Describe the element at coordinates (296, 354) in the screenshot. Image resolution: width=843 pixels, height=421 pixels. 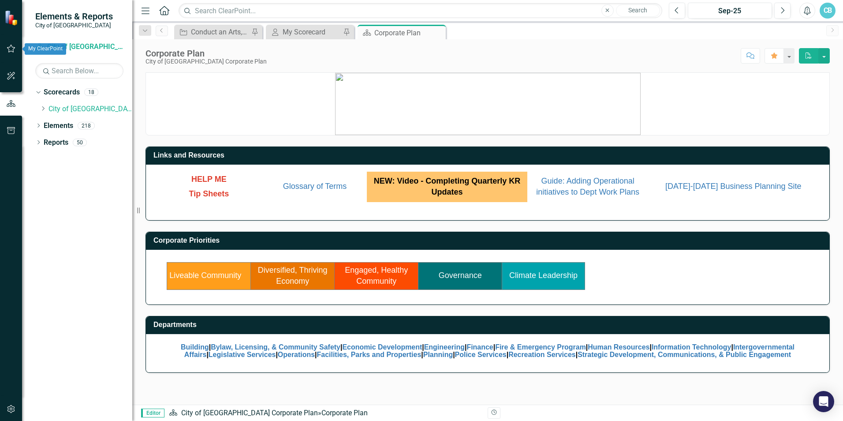
I see `a: Operations` at that location.